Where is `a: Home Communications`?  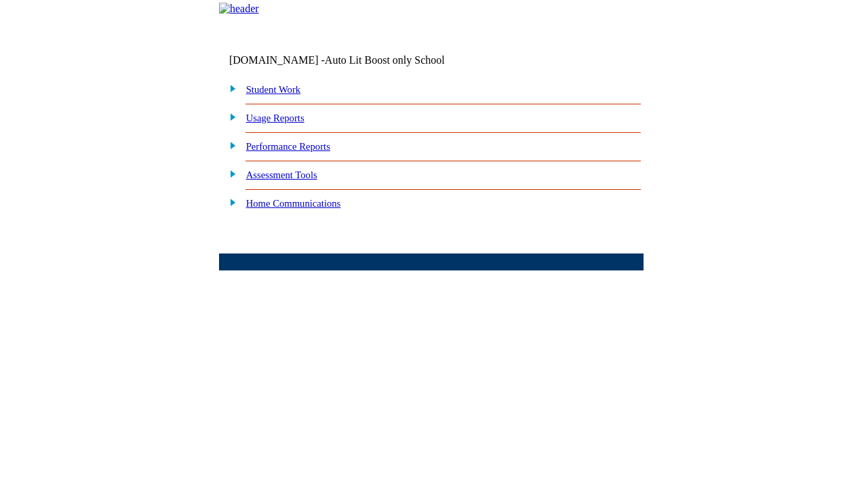
a: Home Communications is located at coordinates (293, 203).